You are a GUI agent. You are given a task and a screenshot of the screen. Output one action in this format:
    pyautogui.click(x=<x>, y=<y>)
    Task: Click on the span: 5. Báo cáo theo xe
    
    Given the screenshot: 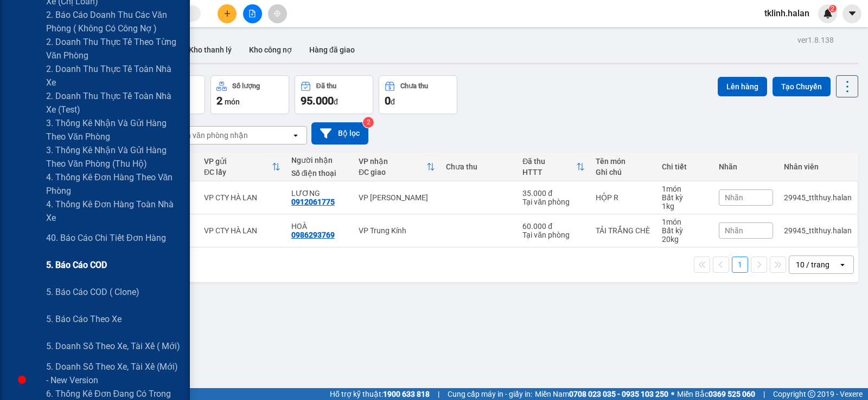 What is the action you would take?
    pyautogui.click(x=83, y=319)
    